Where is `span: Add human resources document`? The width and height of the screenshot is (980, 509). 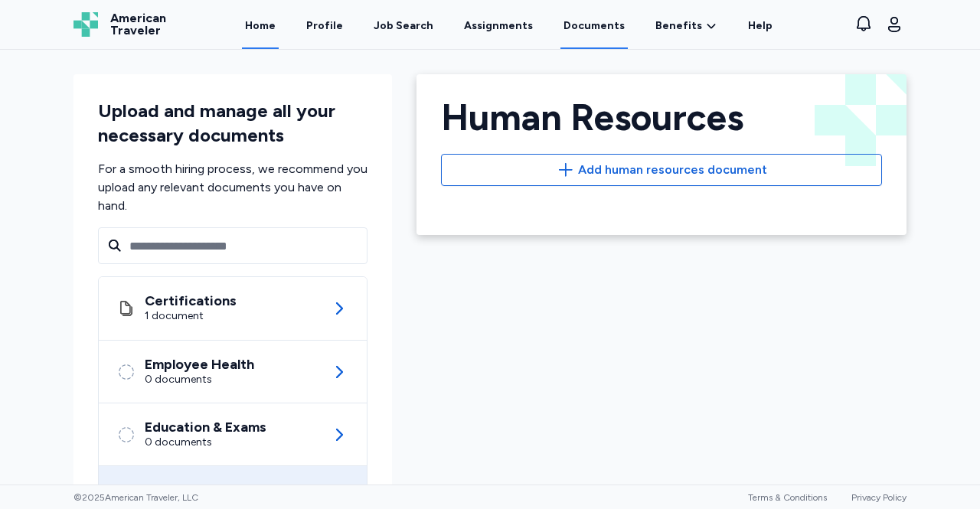 span: Add human resources document is located at coordinates (672, 170).